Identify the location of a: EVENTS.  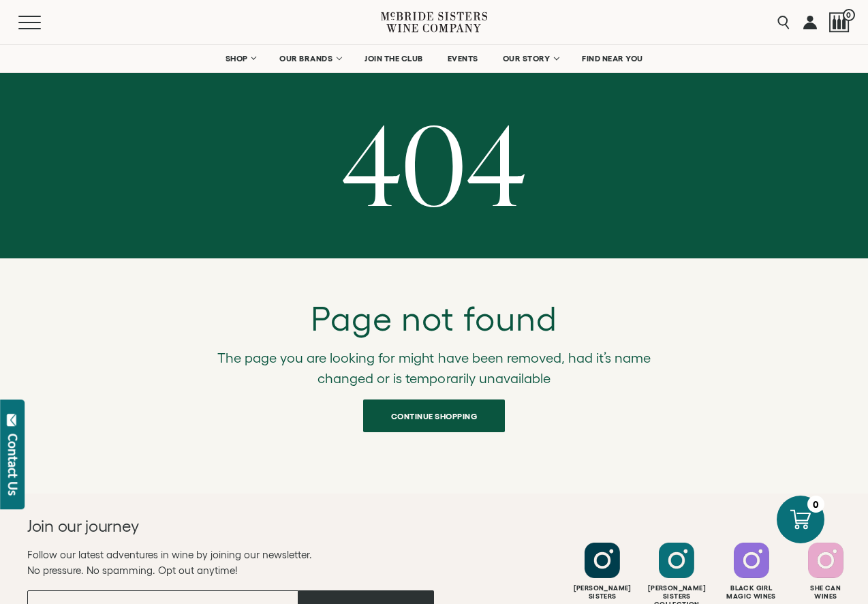
(463, 58).